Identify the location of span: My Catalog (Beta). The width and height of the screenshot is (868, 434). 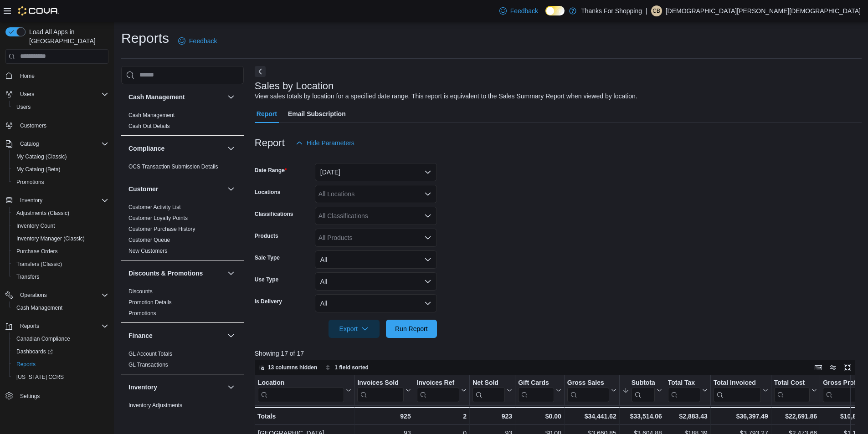
(38, 169).